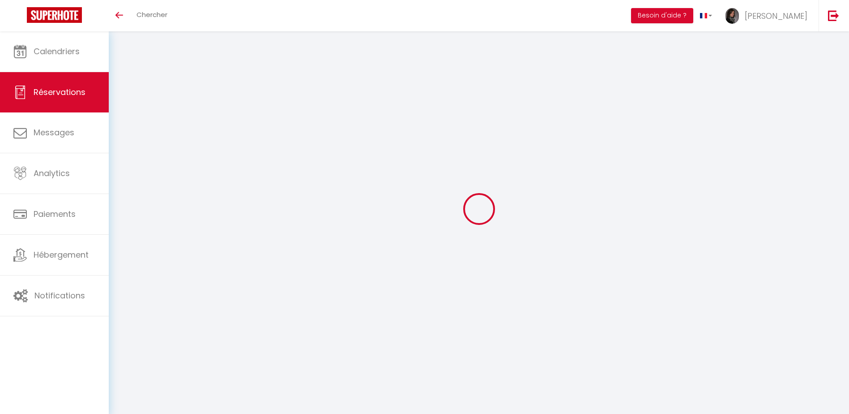  I want to click on span: Analytics, so click(51, 173).